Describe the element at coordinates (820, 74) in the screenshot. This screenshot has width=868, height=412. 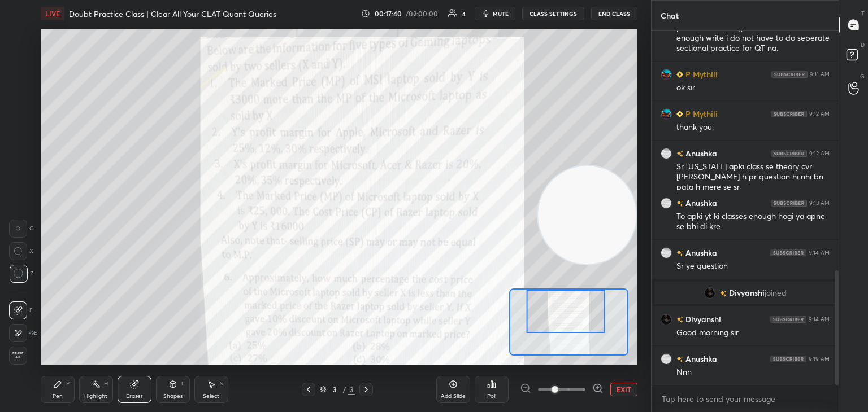
I see `div: 9:11 AM` at that location.